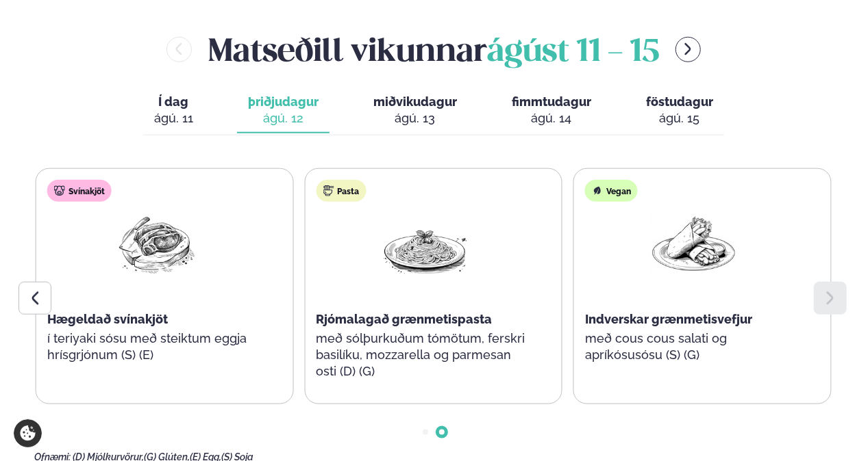 This screenshot has width=868, height=461. I want to click on p: í teriyaki sósu með steiktum eggja hrísgrjónum (S) (E), so click(157, 347).